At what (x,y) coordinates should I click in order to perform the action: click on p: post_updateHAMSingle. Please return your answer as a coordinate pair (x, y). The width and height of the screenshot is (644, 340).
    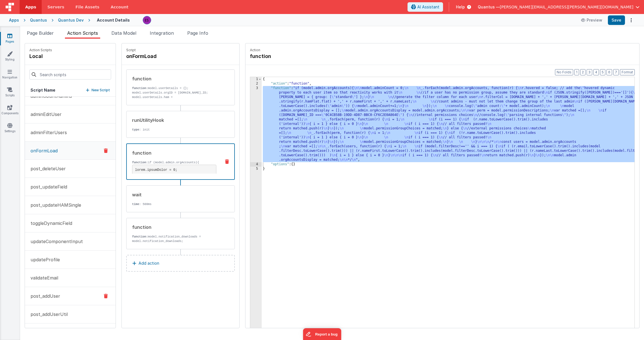
    Looking at the image, I should click on (54, 205).